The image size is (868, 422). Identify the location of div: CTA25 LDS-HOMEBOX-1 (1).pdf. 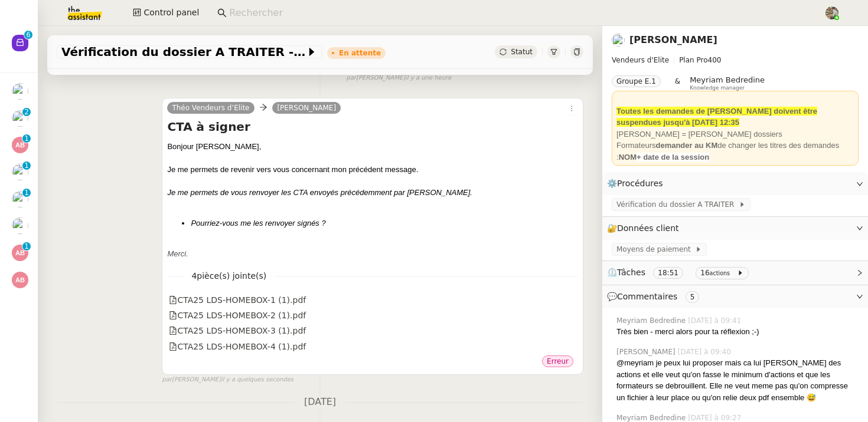
(237, 300).